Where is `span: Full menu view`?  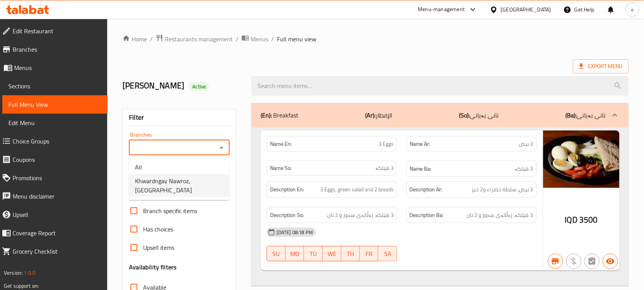
span: Full menu view is located at coordinates (296, 39).